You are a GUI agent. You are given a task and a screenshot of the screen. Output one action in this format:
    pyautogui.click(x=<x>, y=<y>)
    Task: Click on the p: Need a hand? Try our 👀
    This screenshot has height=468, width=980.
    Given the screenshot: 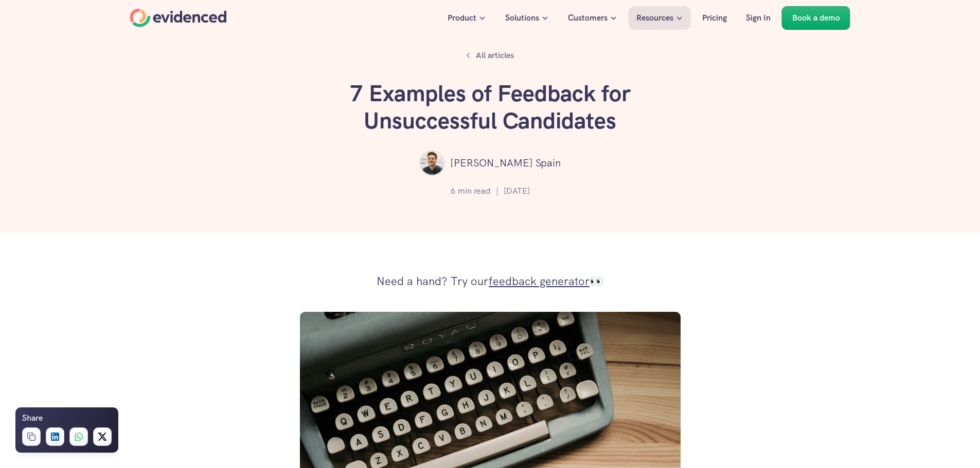 What is the action you would take?
    pyautogui.click(x=490, y=282)
    